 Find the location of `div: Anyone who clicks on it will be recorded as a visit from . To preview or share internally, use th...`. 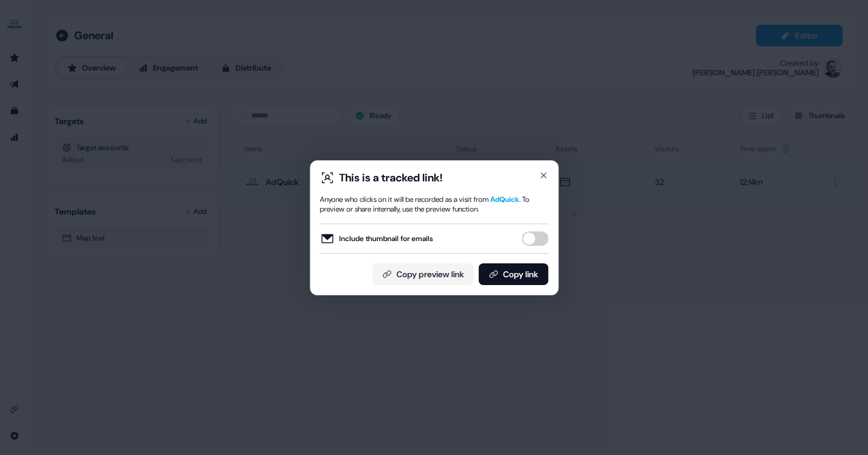

div: Anyone who clicks on it will be recorded as a visit from . To preview or share internally, use th... is located at coordinates (434, 204).